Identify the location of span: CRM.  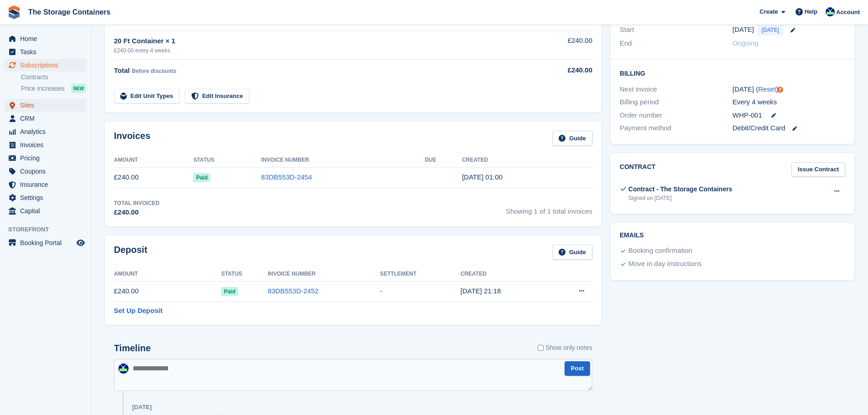
(47, 118).